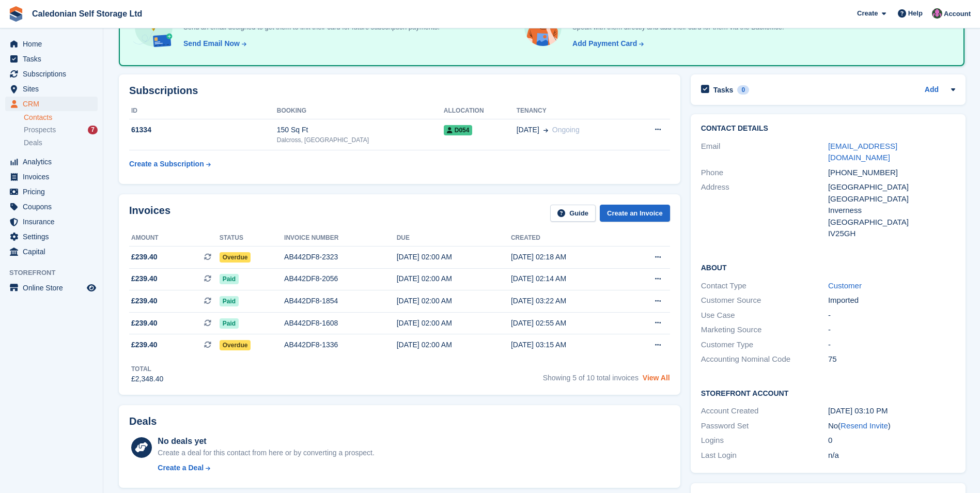  Describe the element at coordinates (266, 468) in the screenshot. I see `a: Create a Deal` at that location.